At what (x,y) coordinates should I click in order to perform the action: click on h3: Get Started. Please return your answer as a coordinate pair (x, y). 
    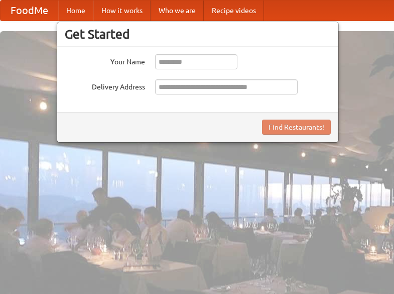
    Looking at the image, I should click on (198, 34).